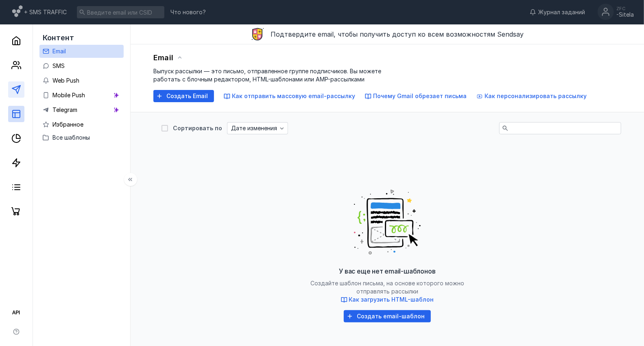 This screenshot has height=346, width=644. Describe the element at coordinates (45, 12) in the screenshot. I see `span: + SMS TRAFFIC` at that location.